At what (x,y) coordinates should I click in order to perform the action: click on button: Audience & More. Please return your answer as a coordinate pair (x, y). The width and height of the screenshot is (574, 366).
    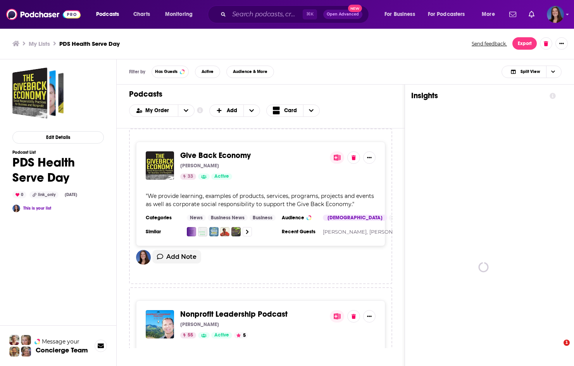
    Looking at the image, I should click on (250, 72).